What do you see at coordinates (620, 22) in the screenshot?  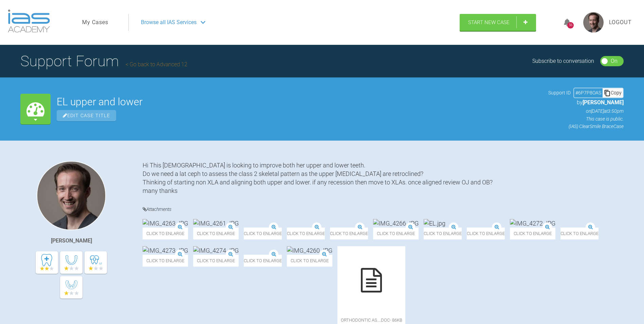 I see `span: Logout` at bounding box center [620, 22].